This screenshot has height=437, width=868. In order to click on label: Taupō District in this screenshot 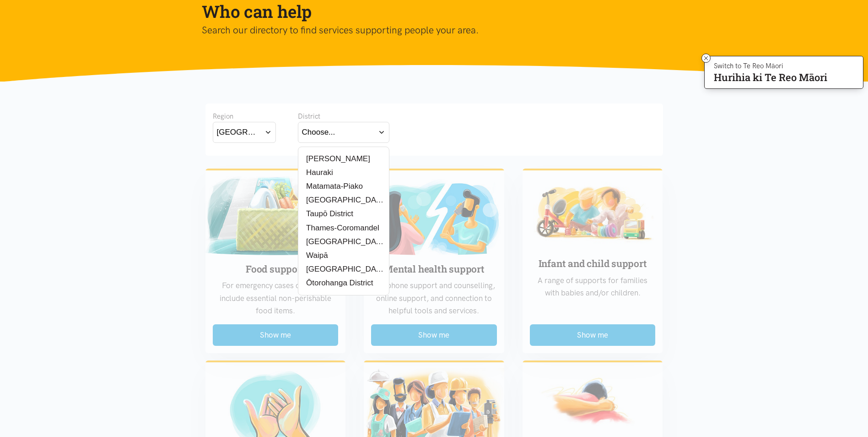, I will do `click(328, 213)`.